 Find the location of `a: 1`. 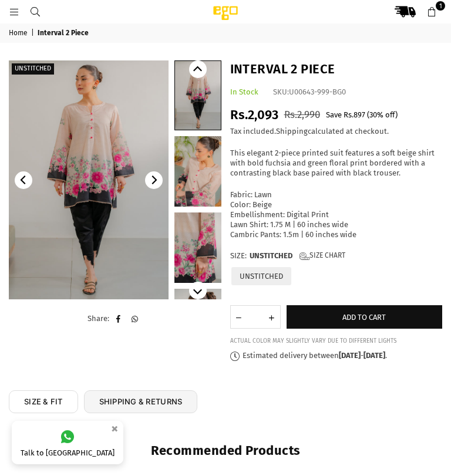

a: 1 is located at coordinates (432, 12).